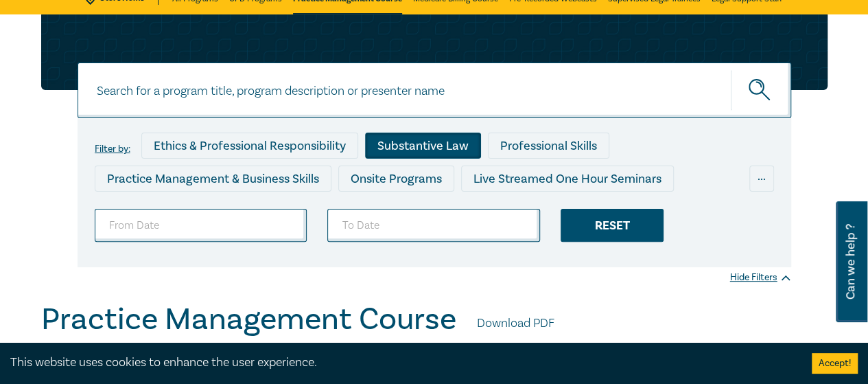  What do you see at coordinates (850, 261) in the screenshot?
I see `span: Can we help ?` at bounding box center [850, 261].